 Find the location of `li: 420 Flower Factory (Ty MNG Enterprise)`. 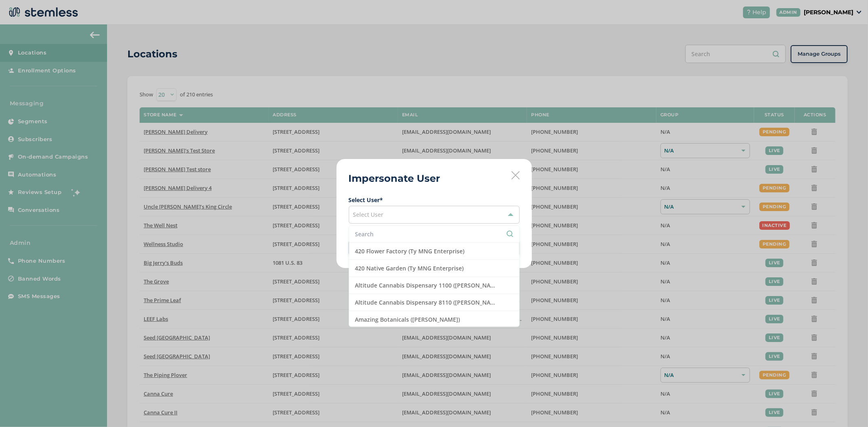

li: 420 Flower Factory (Ty MNG Enterprise) is located at coordinates (434, 251).